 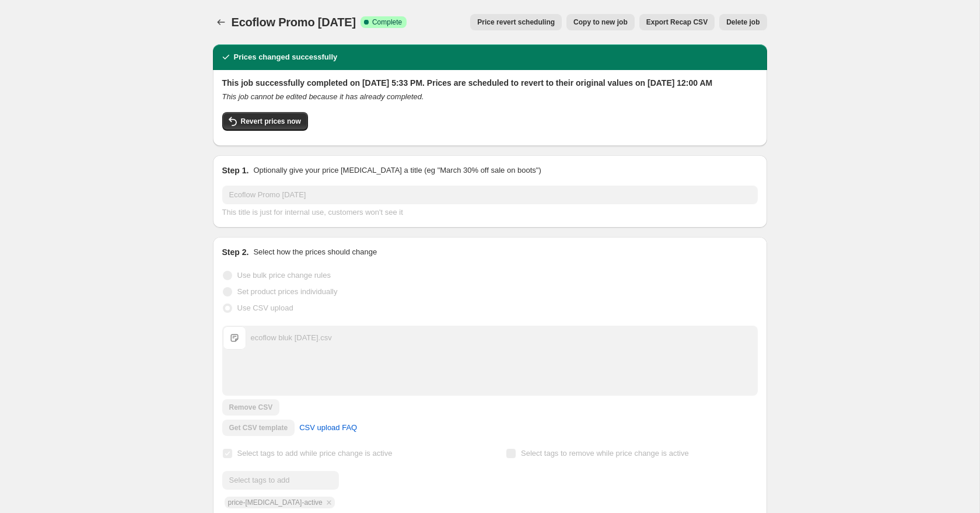 I want to click on button: Copy to new job, so click(x=600, y=22).